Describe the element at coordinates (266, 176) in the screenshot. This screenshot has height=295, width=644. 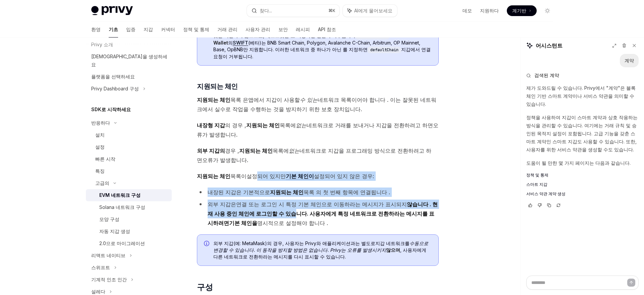
I see `font: 설정되어 있지만` at that location.